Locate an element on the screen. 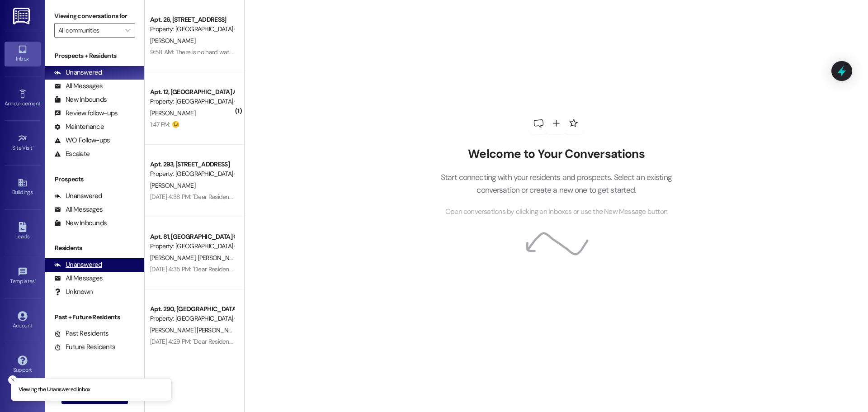 The image size is (868, 412). div: Prospects is located at coordinates (95, 179).